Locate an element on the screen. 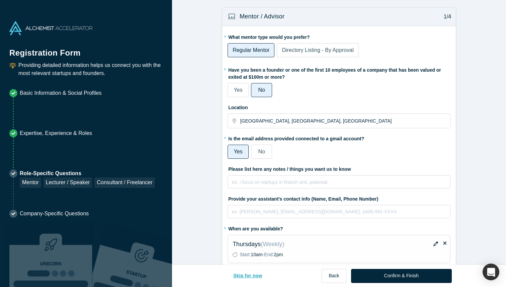  img: Alchemist Accelerator Logo is located at coordinates (51, 28).